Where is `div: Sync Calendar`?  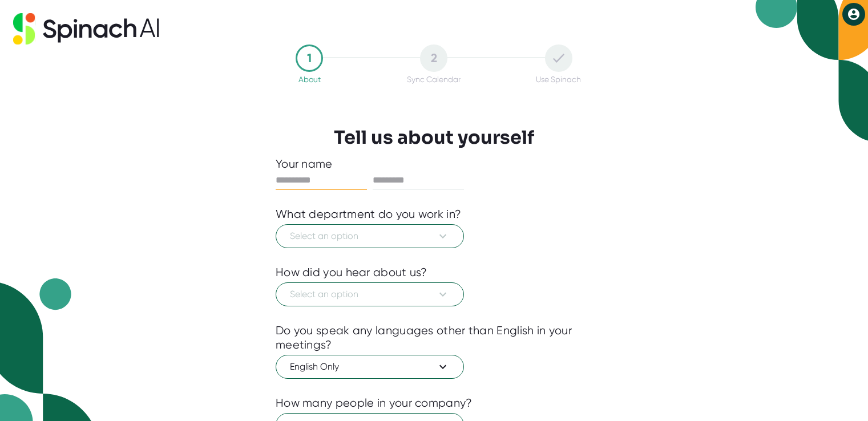 div: Sync Calendar is located at coordinates (434, 79).